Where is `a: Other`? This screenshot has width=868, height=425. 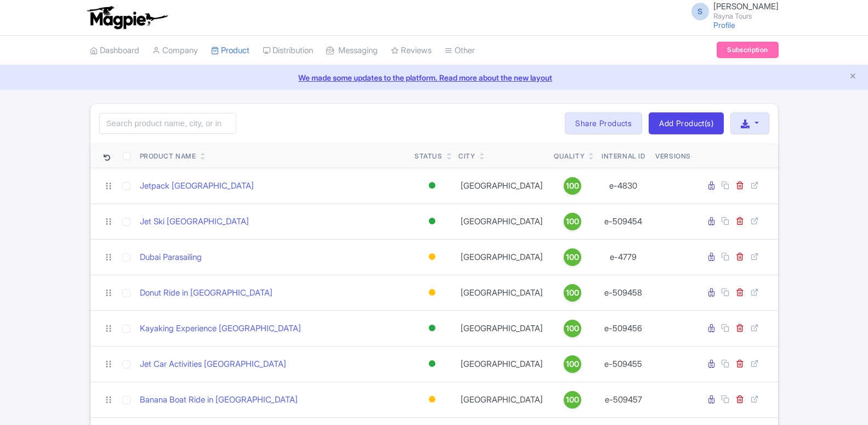
a: Other is located at coordinates (459, 50).